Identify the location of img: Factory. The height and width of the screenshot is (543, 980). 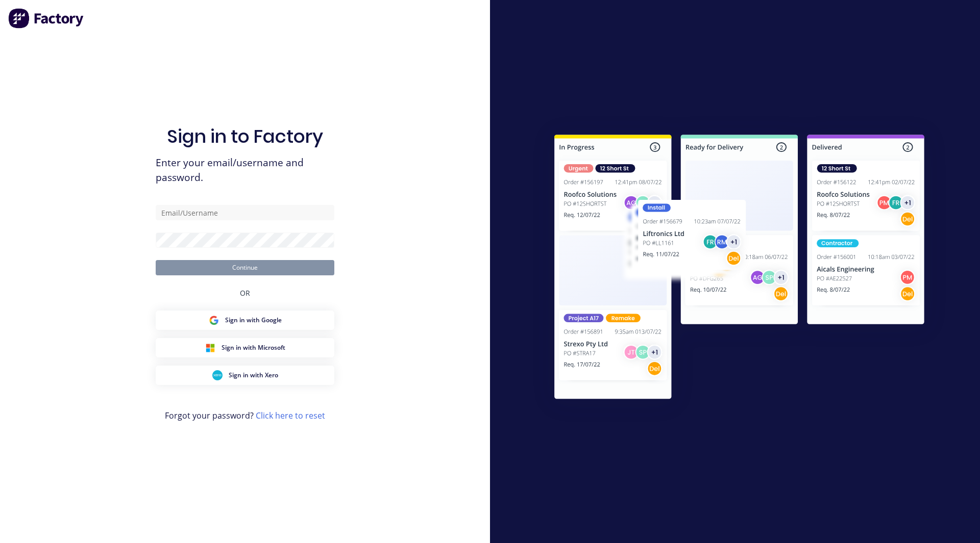
(46, 18).